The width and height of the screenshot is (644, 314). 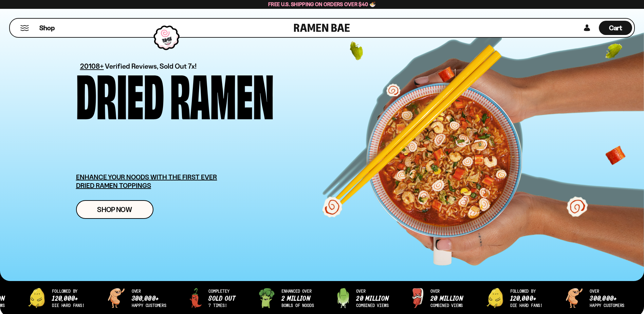 I want to click on a: Cart, so click(x=615, y=28).